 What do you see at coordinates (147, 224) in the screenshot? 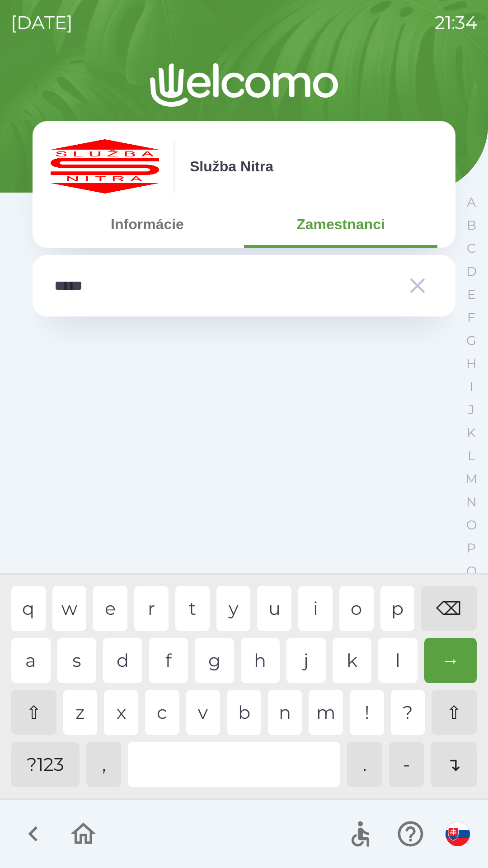
I see `button: Informácie` at bounding box center [147, 224].